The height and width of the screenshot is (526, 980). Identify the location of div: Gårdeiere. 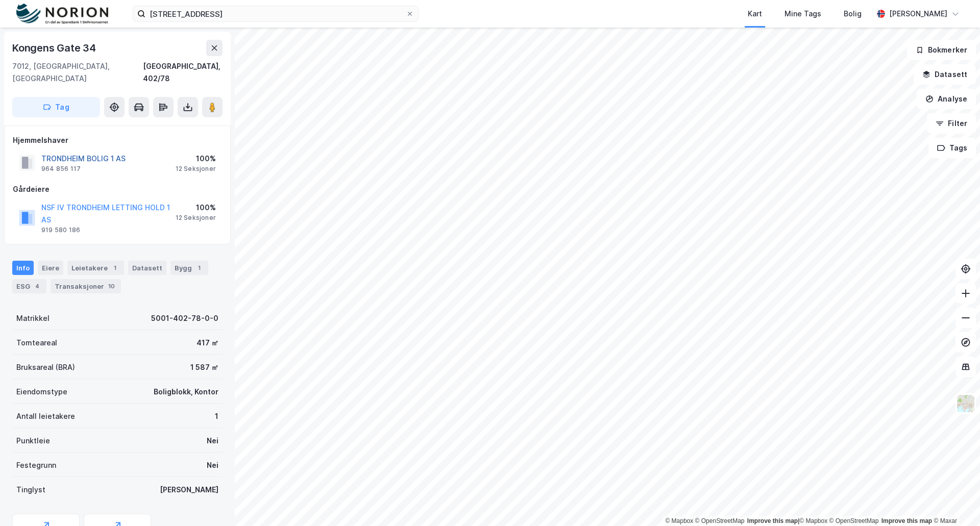
(117, 189).